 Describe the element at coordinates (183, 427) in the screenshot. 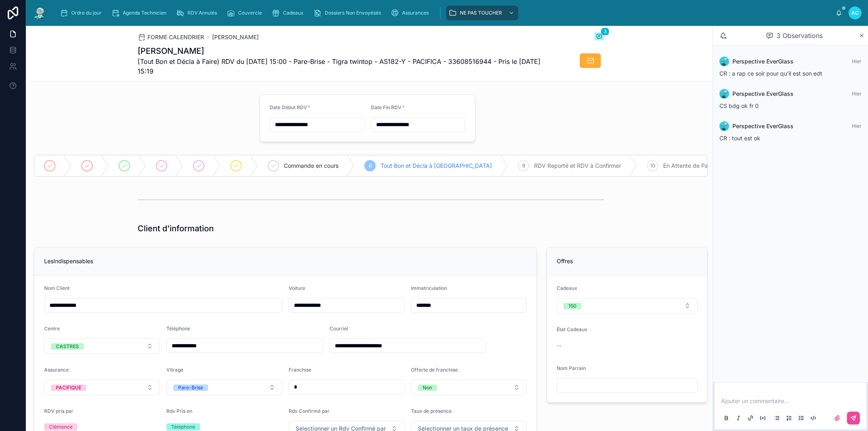

I see `div: Téléphone` at that location.